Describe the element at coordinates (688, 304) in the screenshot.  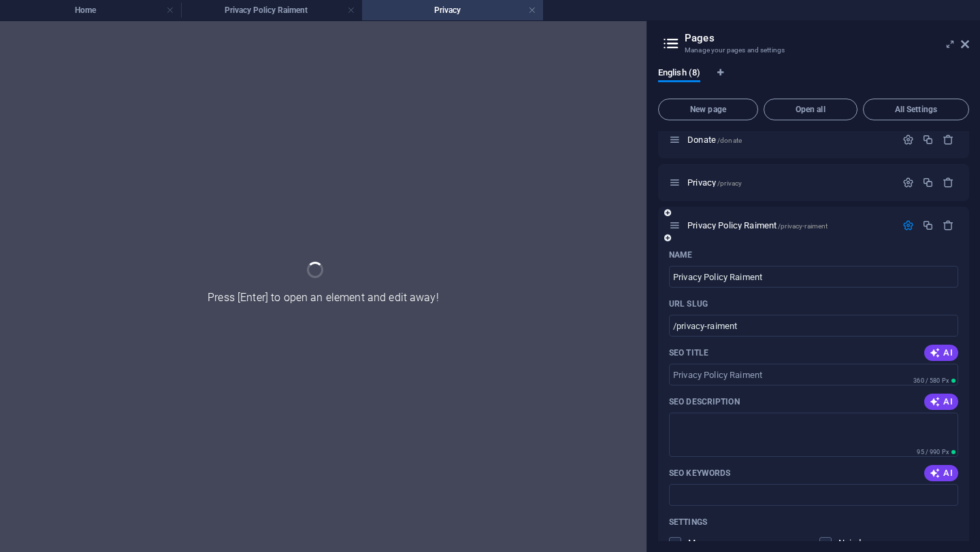
I see `p: URL SLUG` at that location.